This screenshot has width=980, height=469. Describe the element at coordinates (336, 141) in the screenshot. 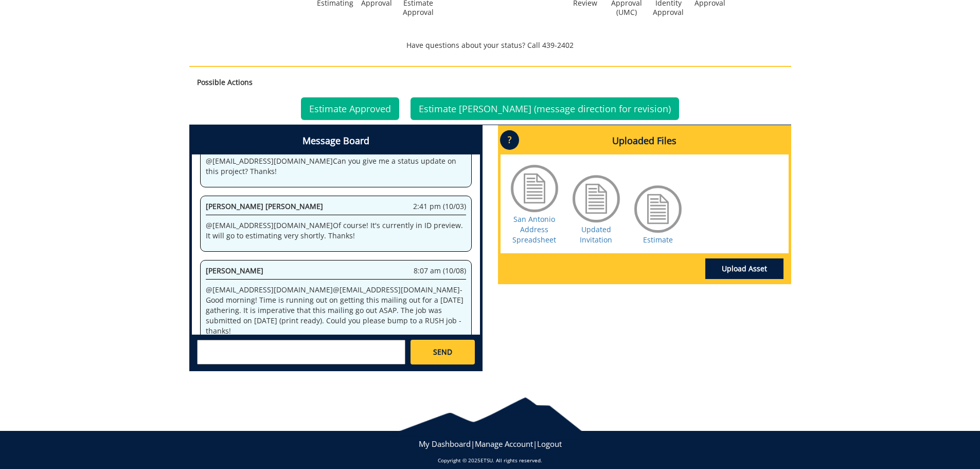

I see `h4: Message Board` at that location.